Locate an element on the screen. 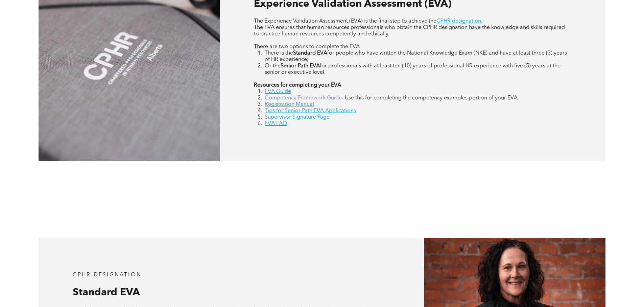 This screenshot has width=644, height=307. a: EVA Guide is located at coordinates (278, 92).